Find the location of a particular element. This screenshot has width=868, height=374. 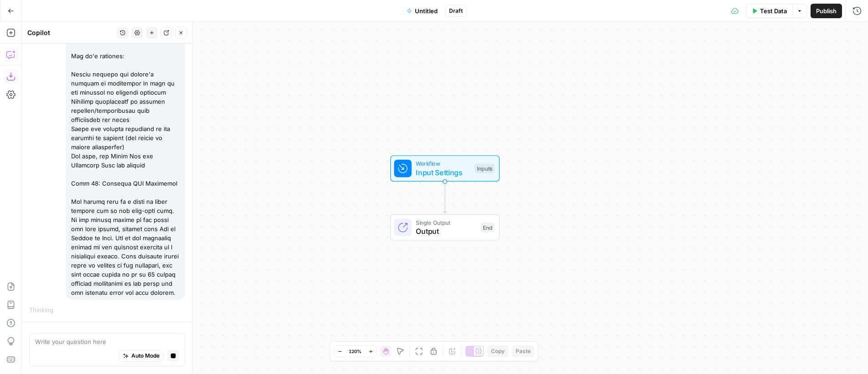

span: Draft is located at coordinates (456, 11).